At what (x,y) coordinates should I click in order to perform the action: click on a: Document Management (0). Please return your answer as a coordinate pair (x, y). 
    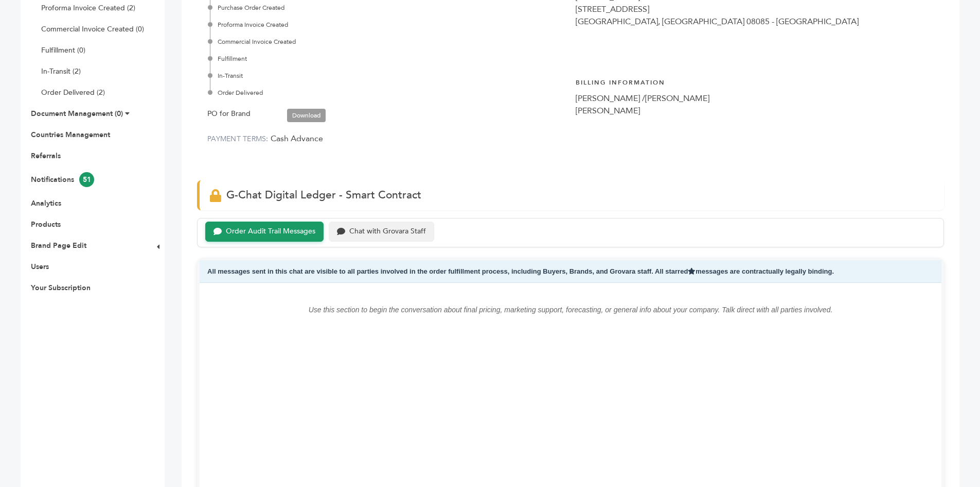
    Looking at the image, I should click on (77, 113).